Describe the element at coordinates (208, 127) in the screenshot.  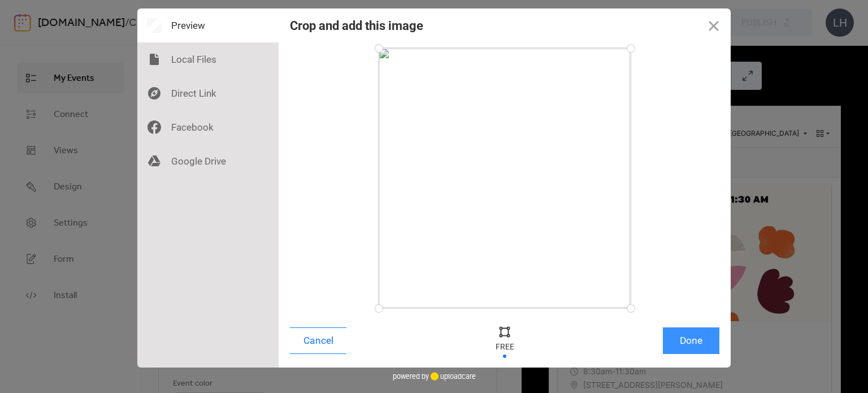
I see `div: Facebook` at that location.